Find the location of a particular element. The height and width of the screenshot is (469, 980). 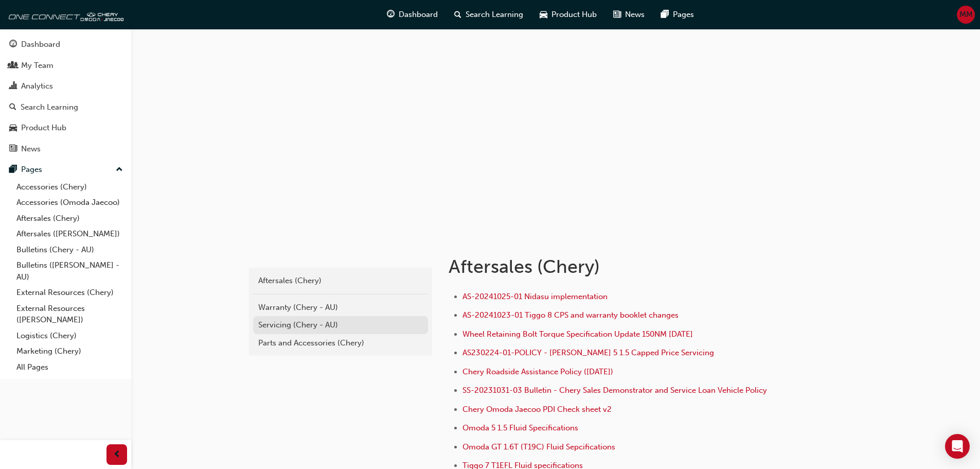

div: Product Hub is located at coordinates (43, 127).